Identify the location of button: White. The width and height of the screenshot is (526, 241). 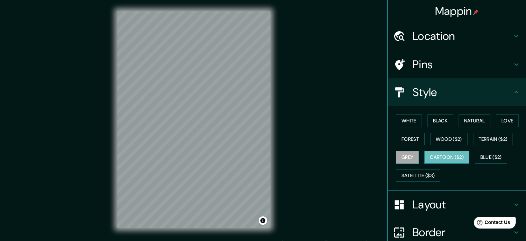
(409, 120).